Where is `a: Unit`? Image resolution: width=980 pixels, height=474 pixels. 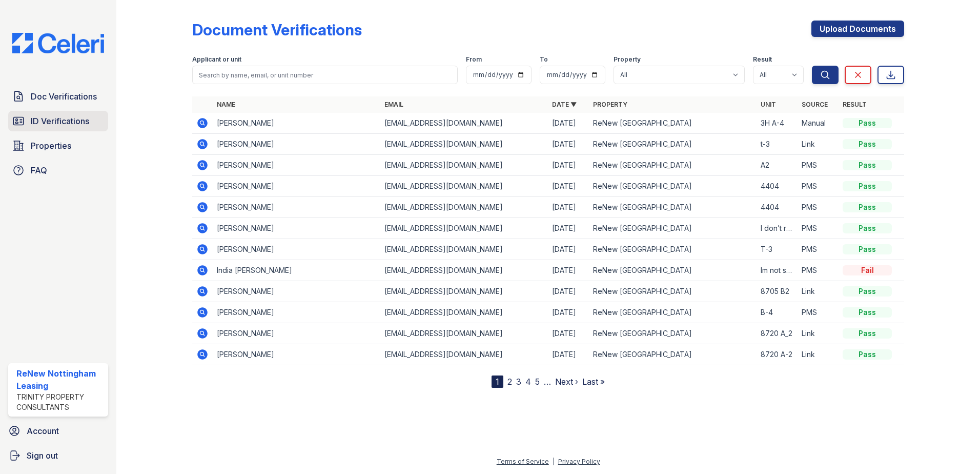
a: Unit is located at coordinates (769, 104).